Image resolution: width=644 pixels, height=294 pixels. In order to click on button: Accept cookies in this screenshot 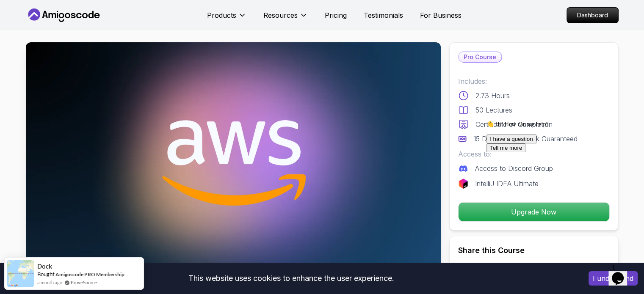, I will do `click(613, 278)`.